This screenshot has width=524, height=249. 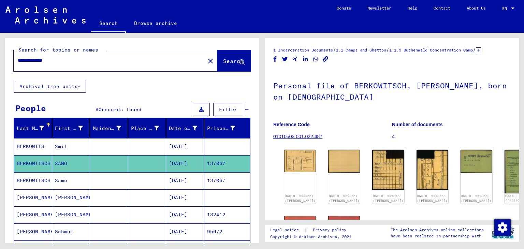 What do you see at coordinates (121, 110) in the screenshot?
I see `span: records found` at bounding box center [121, 110].